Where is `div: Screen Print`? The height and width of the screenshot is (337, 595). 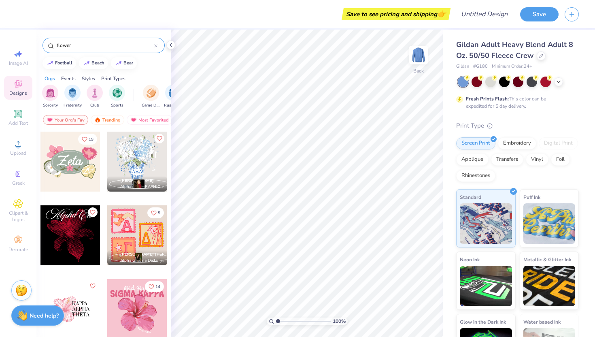 div: Screen Print is located at coordinates (476, 143).